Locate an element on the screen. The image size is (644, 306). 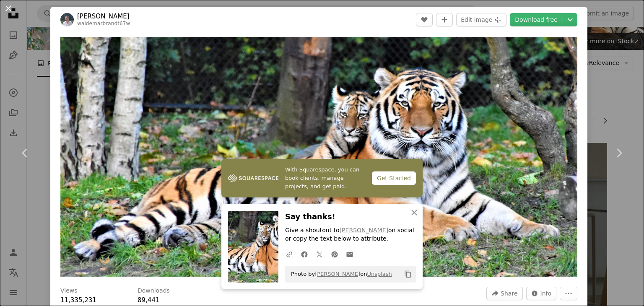
button: Zoom in on this image is located at coordinates (319, 157).